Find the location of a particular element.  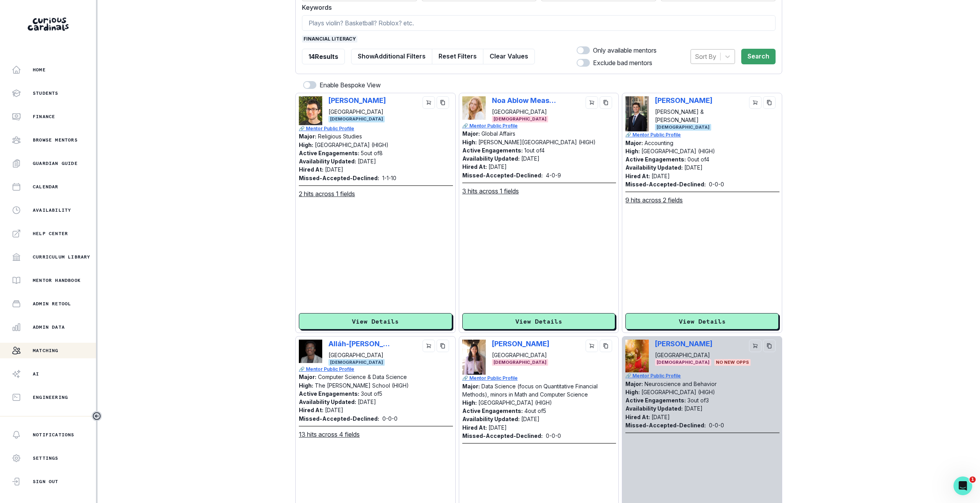

p: Noa Ablow Measelle is located at coordinates (524, 100).